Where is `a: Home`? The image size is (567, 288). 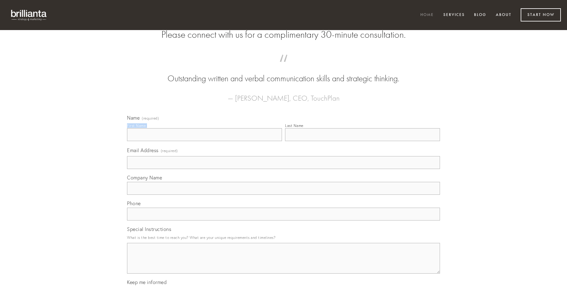 a: Home is located at coordinates (427, 15).